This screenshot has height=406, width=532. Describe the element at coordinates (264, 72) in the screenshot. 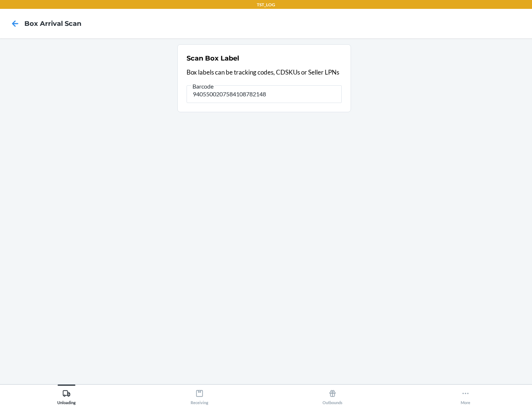

I see `p: Box labels can be tracking codes, CDSKUs or Seller LPNs` at that location.